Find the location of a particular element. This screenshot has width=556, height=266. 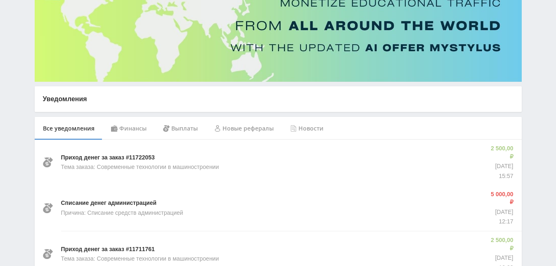

p: 15:57 is located at coordinates (501, 176).